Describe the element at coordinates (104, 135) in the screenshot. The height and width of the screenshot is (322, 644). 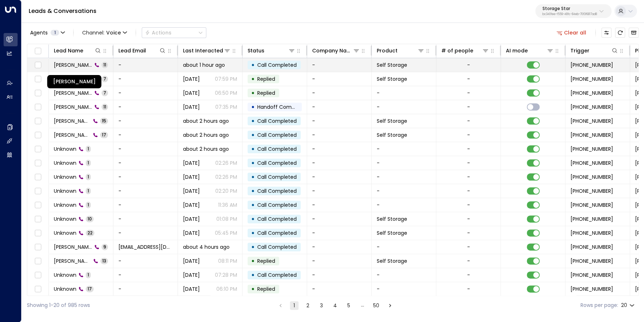
I see `span: 17` at that location.